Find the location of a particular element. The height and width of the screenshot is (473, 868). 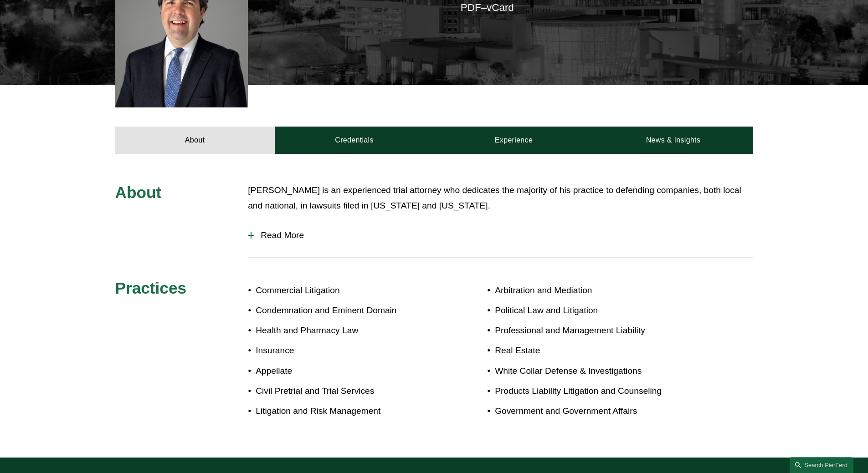

a: About is located at coordinates (195, 140).